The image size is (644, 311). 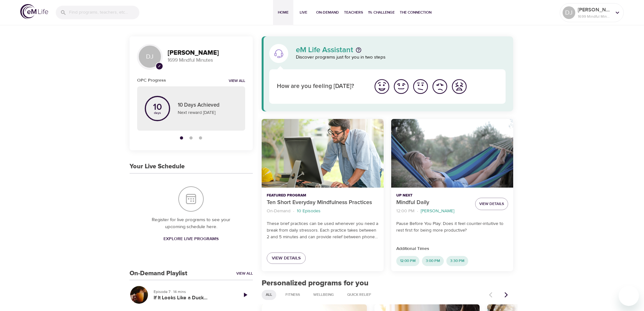 I want to click on h2: Personalized programs for you, so click(x=387, y=283).